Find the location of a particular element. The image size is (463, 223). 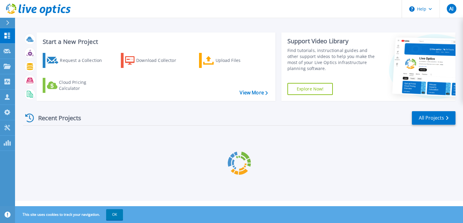

a: Download Collector is located at coordinates (154, 60).